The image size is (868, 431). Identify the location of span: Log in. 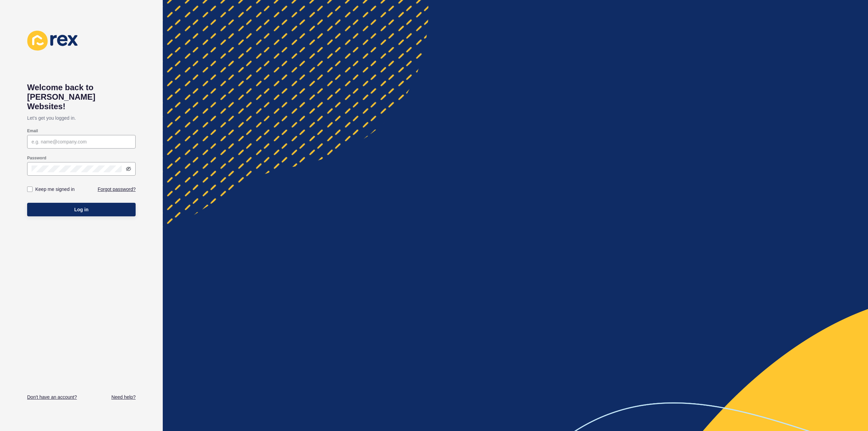
(81, 210).